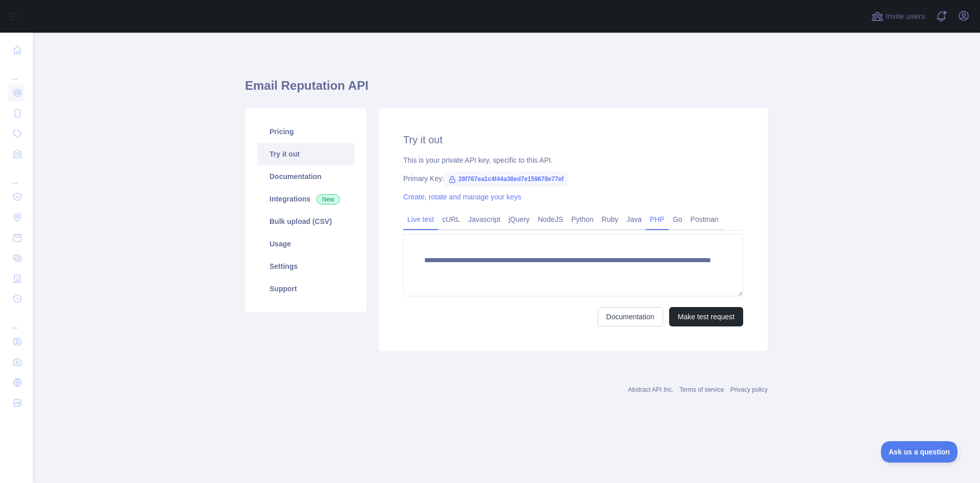 The width and height of the screenshot is (980, 483). I want to click on a: Java, so click(635, 219).